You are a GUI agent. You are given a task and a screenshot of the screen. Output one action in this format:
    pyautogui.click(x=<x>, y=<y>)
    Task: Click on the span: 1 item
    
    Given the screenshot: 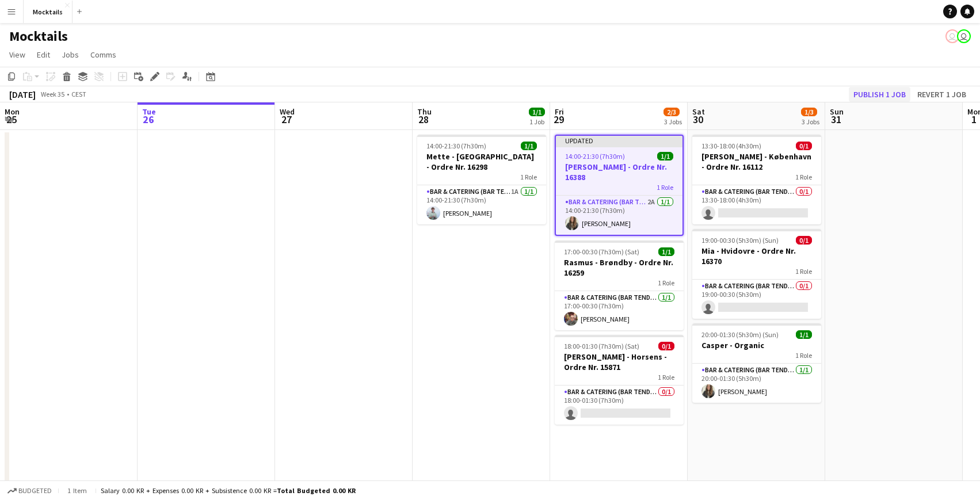 What is the action you would take?
    pyautogui.click(x=77, y=491)
    